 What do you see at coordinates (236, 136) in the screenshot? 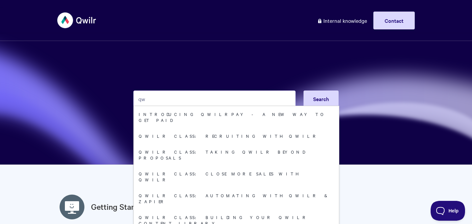
I see `a: Qwilr Class: Recruiting with Qwilr` at bounding box center [236, 136].